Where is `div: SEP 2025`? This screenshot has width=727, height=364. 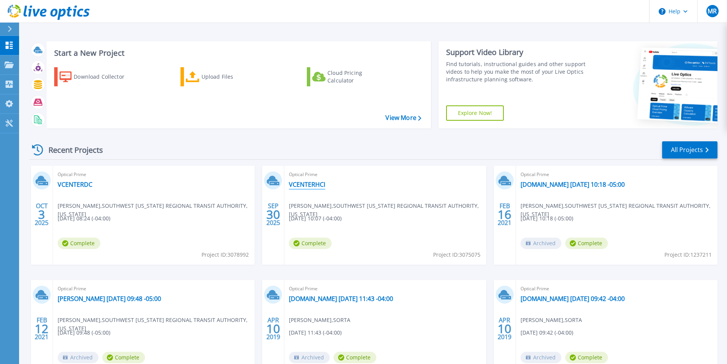 div: SEP 2025 is located at coordinates (273, 214).